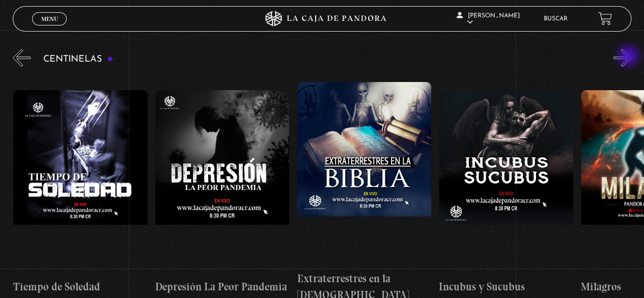  Describe the element at coordinates (605, 18) in the screenshot. I see `a: View your shopping cart` at that location.